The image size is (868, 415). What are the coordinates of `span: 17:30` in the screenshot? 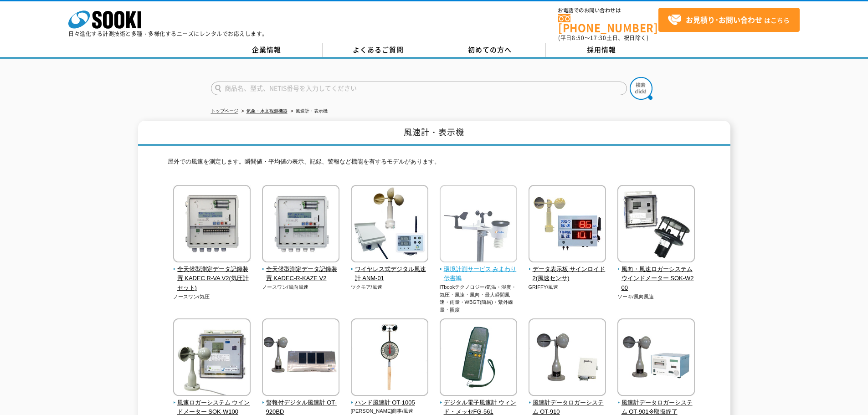 It's located at (598, 38).